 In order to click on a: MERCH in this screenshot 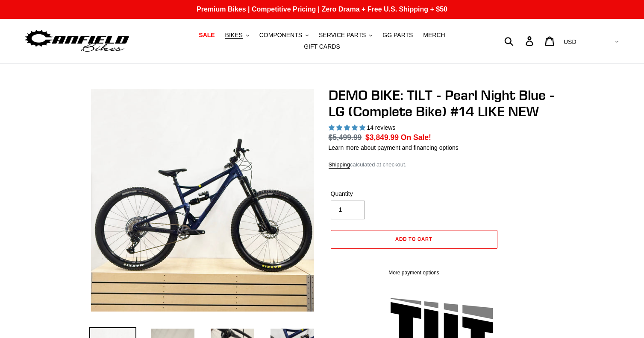, I will do `click(434, 35)`.